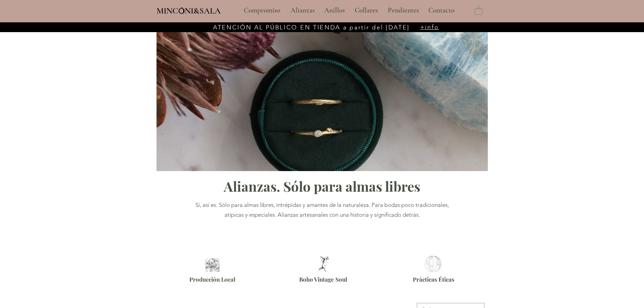 Image resolution: width=644 pixels, height=308 pixels. I want to click on nav: Sitio, so click(350, 11).